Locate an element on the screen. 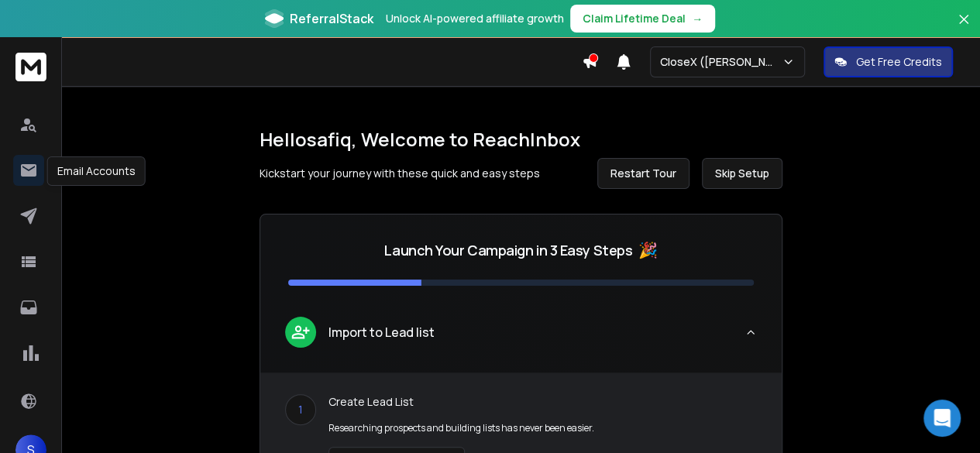  p: Kickstart your journey with these quick and easy steps is located at coordinates (400, 174).